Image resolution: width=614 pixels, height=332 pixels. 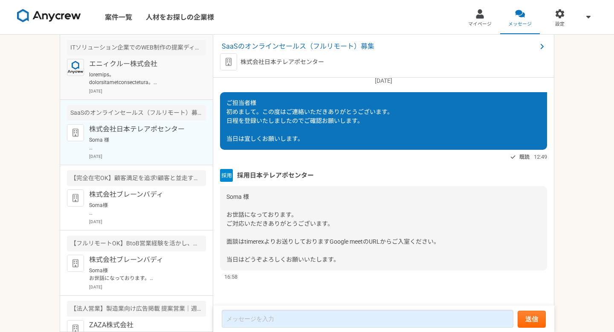 I want to click on span: SaaSのオンラインセールス（フルリモート）募集, so click(x=379, y=46).